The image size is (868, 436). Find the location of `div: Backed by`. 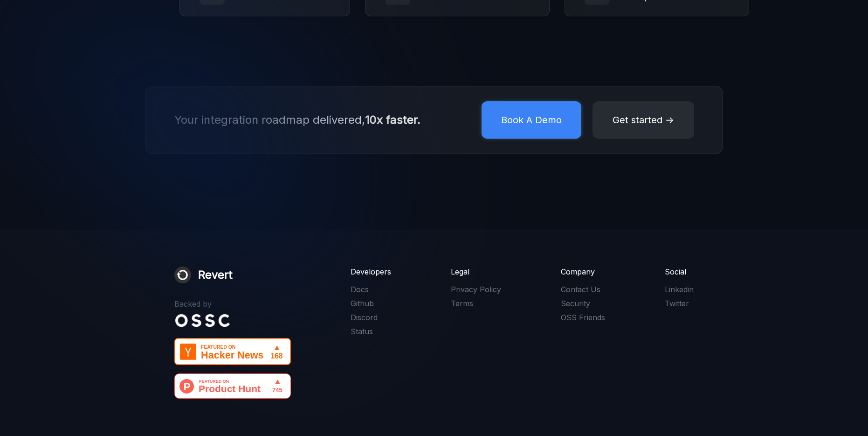

div: Backed by is located at coordinates (193, 304).